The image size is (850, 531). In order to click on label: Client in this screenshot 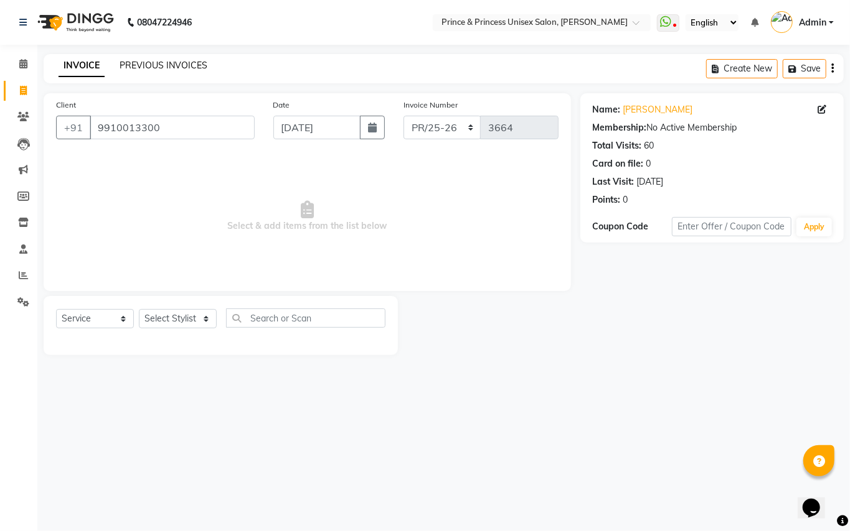, I will do `click(66, 105)`.